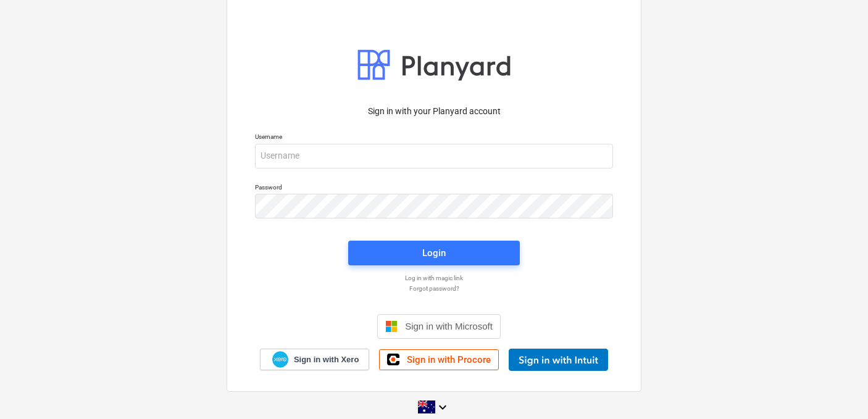  What do you see at coordinates (391, 326) in the screenshot?
I see `img: Microsoft logo` at bounding box center [391, 326].